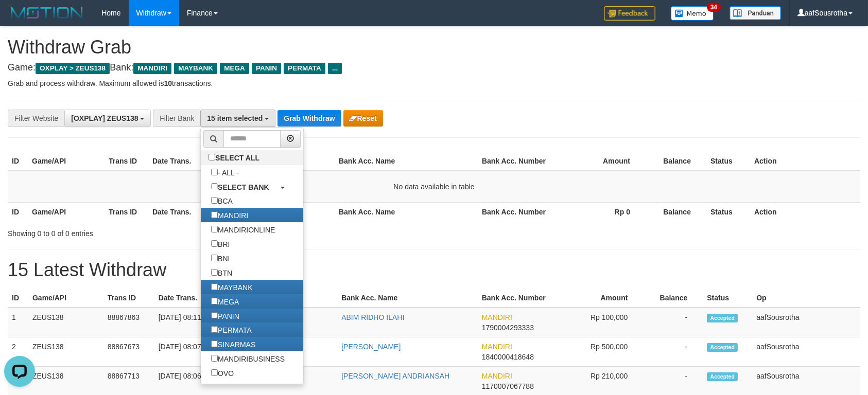 The image size is (868, 395). Describe the element at coordinates (630, 13) in the screenshot. I see `img: Feedback.jpg` at that location.